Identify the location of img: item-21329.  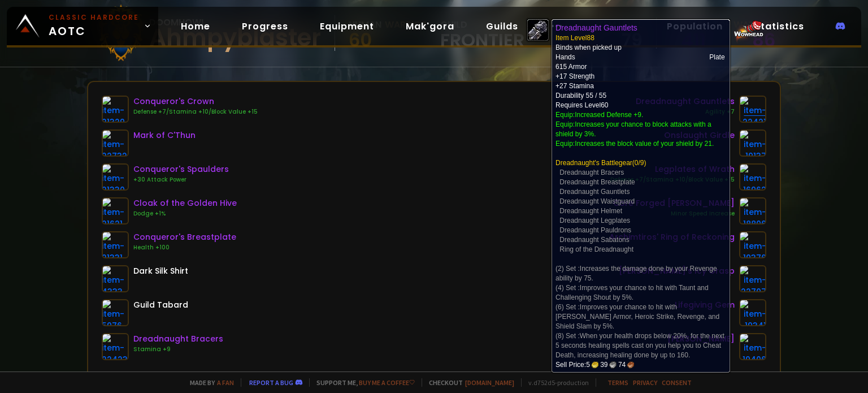
(115, 109).